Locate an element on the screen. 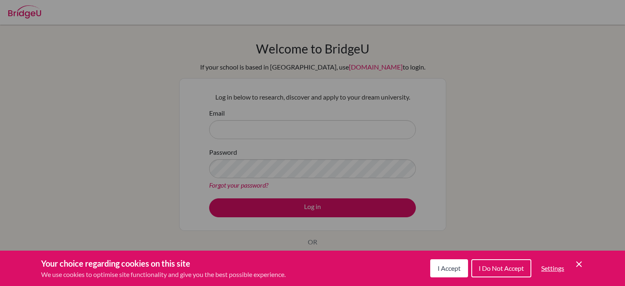  button: I Accept is located at coordinates (449, 268).